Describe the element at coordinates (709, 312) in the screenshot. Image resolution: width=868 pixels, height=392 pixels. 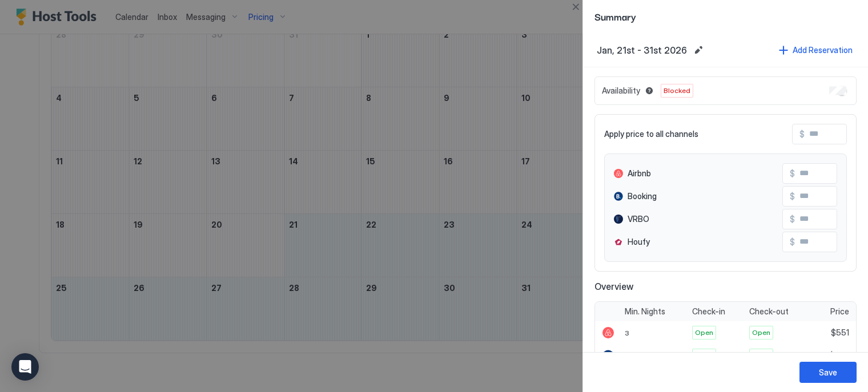
I see `span: Check-in` at that location.